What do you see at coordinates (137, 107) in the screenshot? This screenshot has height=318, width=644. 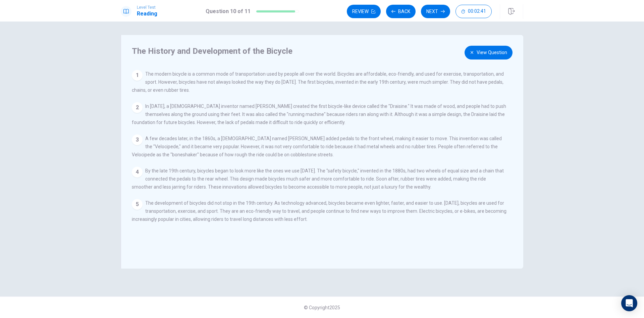 I see `div: 2` at bounding box center [137, 107].